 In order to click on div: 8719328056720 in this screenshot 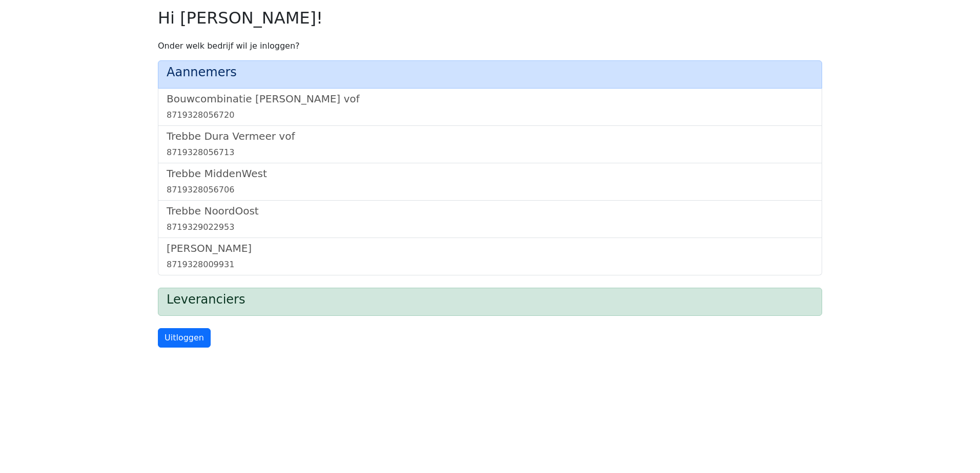, I will do `click(490, 116)`.